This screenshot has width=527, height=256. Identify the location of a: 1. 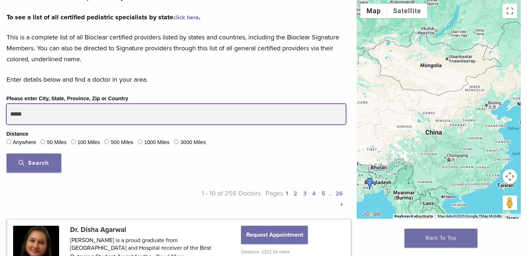
(287, 194).